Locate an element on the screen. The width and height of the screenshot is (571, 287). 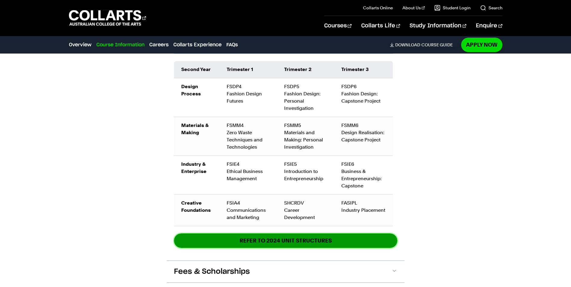
td: FSIA4 Communications and Marketing is located at coordinates (248, 211).